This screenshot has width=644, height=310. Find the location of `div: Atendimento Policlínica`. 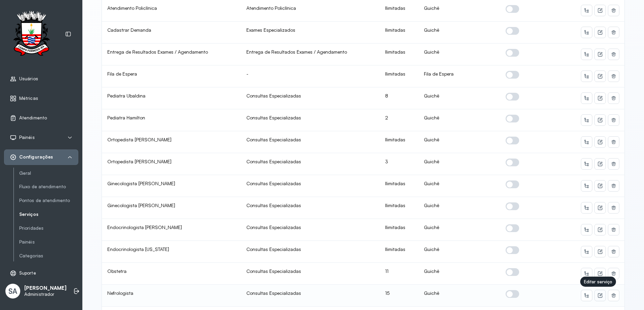

div: Atendimento Policlínica is located at coordinates (311, 8).